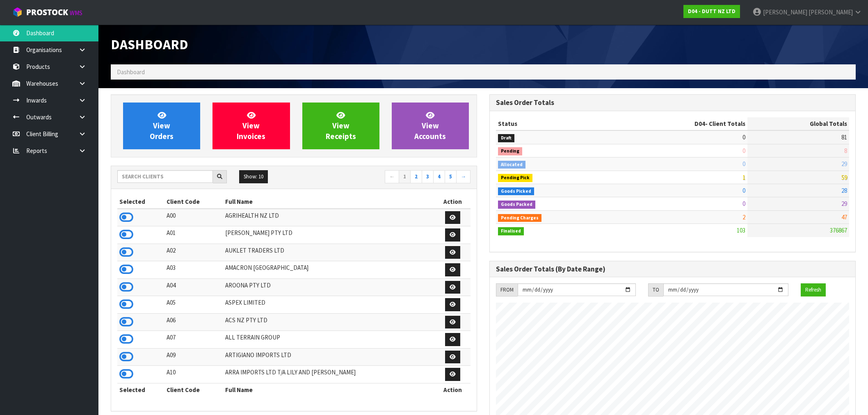 This screenshot has height=415, width=868. I want to click on span: Finalised, so click(511, 232).